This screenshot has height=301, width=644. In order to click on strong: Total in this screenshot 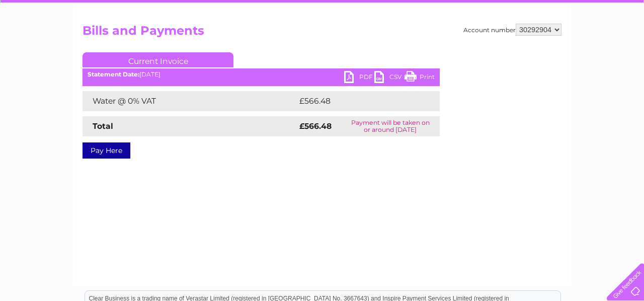, I will do `click(102, 126)`.